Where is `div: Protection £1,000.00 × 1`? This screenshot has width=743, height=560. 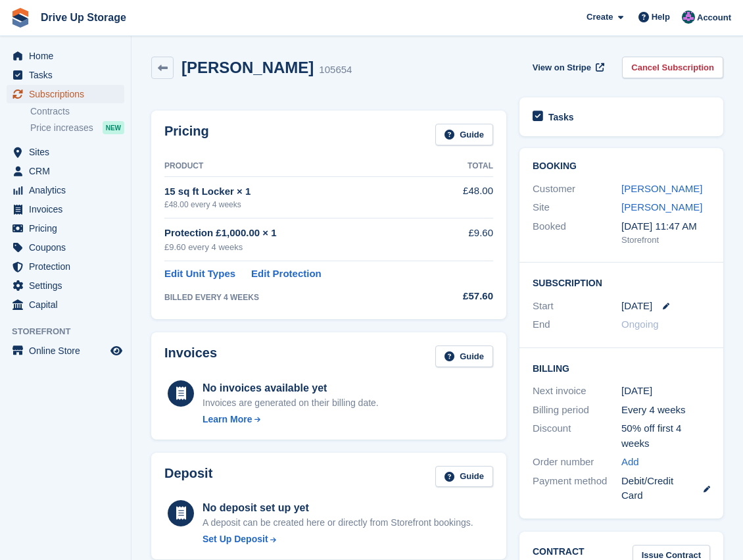
div: Protection £1,000.00 × 1 is located at coordinates (302, 232).